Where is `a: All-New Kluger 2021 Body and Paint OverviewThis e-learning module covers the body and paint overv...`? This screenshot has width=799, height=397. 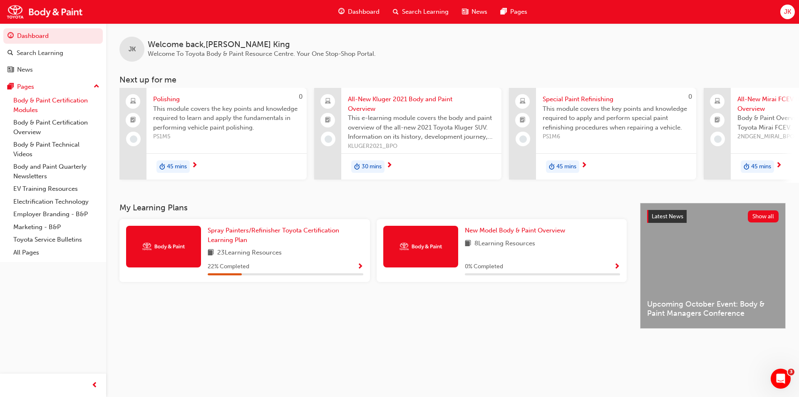 a: All-New Kluger 2021 Body and Paint OverviewThis e-learning module covers the body and paint overv... is located at coordinates (408, 134).